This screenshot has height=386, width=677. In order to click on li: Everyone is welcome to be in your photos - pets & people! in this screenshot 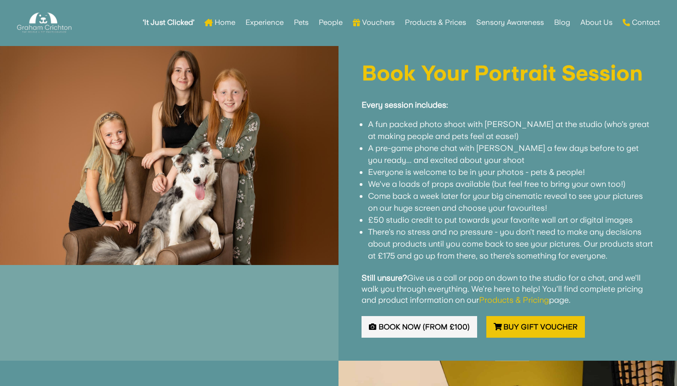, I will do `click(510, 172)`.